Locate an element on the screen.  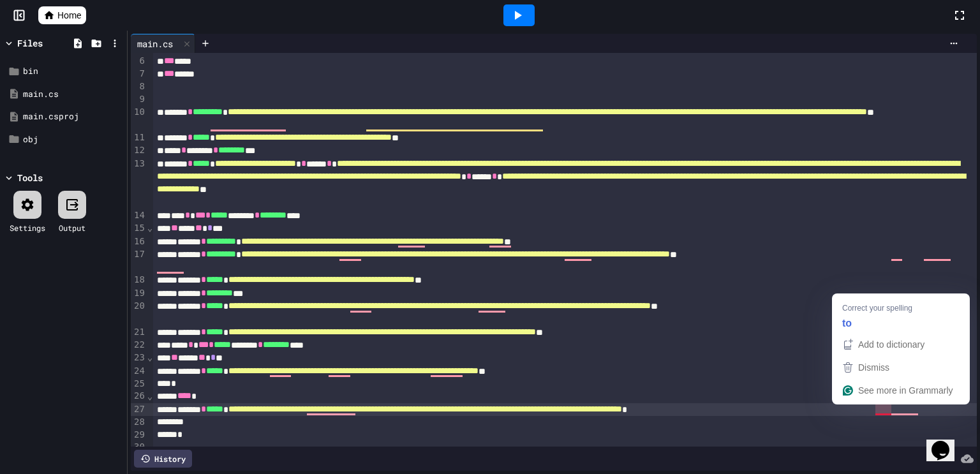
div: 8 is located at coordinates (139, 87).